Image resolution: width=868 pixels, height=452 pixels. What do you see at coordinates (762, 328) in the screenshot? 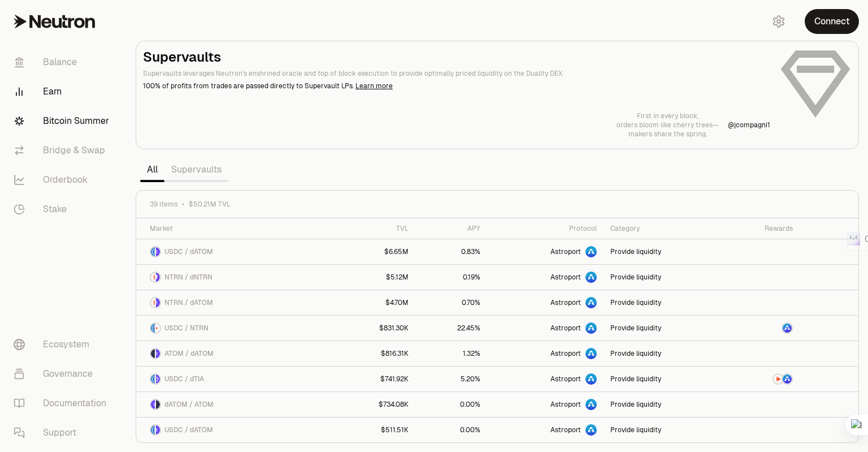
I see `a: ASTRO Logo` at bounding box center [762, 328].